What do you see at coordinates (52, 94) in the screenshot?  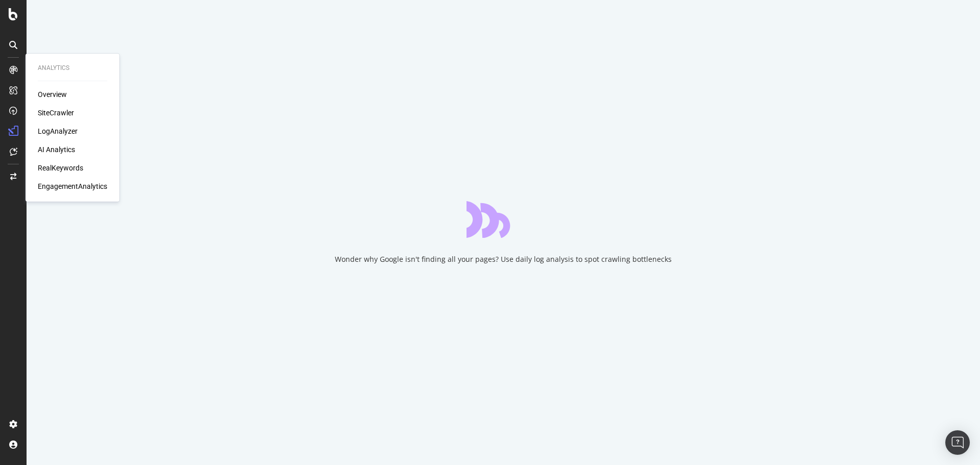 I see `a: Overview` at bounding box center [52, 94].